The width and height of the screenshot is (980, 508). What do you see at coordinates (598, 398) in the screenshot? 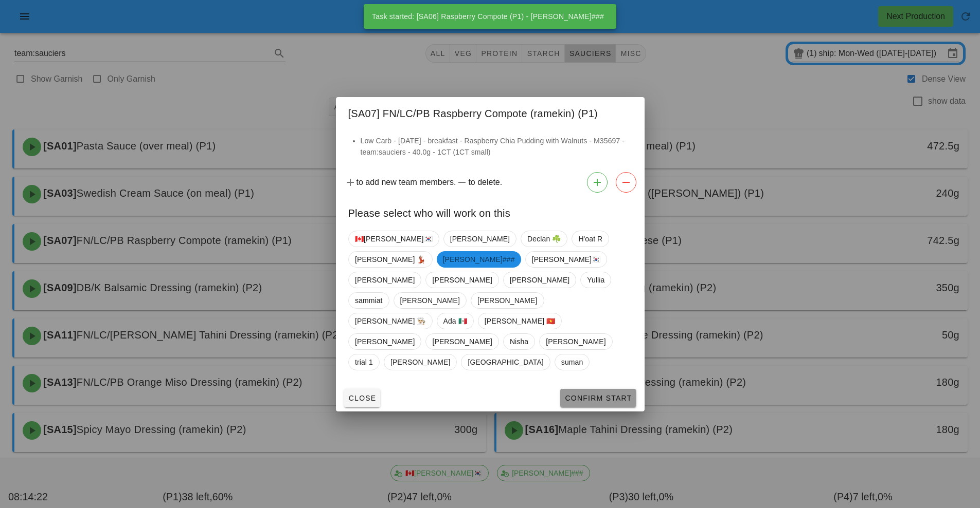
I see `span: Confirm Start` at bounding box center [598, 398].